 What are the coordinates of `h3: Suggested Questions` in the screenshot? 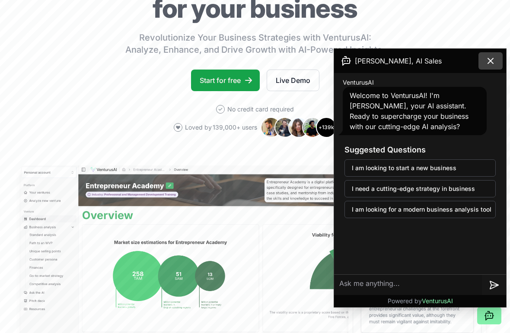 It's located at (420, 150).